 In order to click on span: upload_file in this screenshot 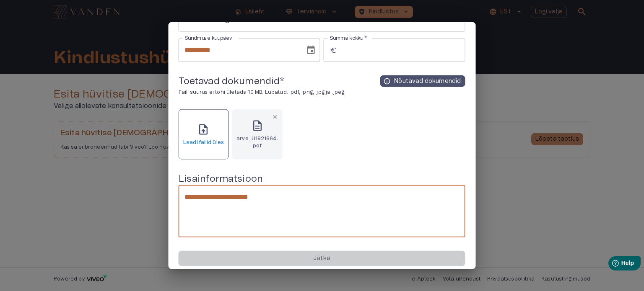, I will do `click(203, 129)`.